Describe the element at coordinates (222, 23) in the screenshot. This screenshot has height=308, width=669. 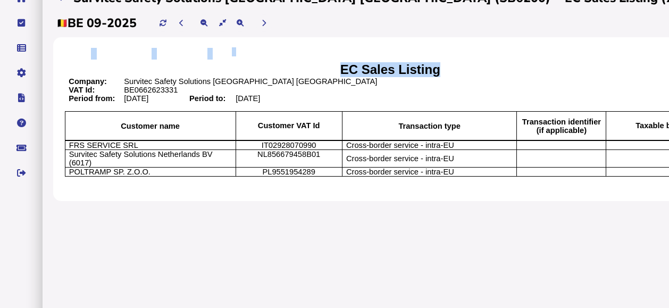
I see `button: Reset the return view` at that location.